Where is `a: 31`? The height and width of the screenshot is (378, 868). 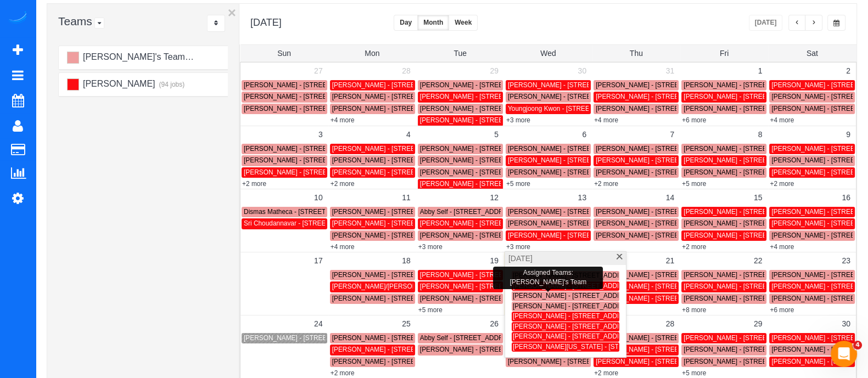 a: 31 is located at coordinates (670, 71).